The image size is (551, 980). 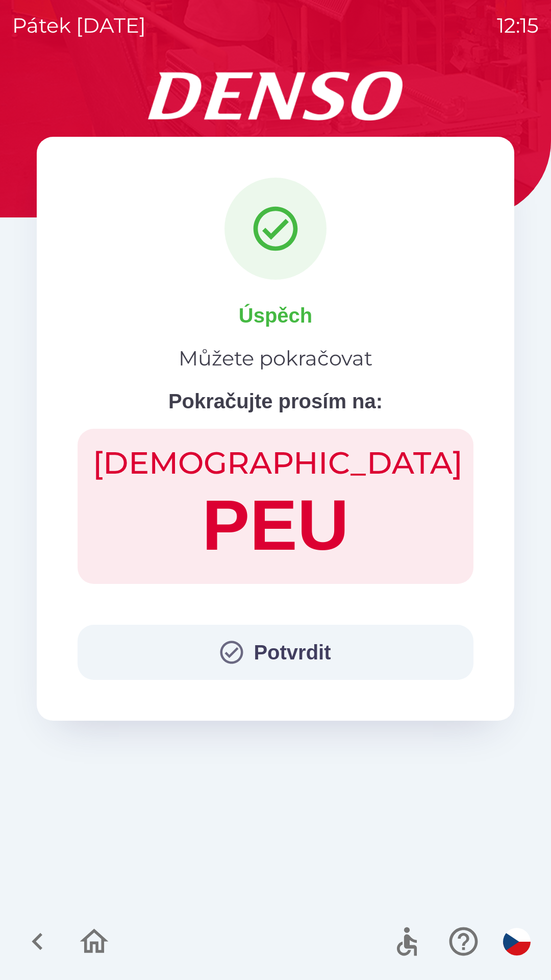 I want to click on h1: PEU, so click(x=276, y=525).